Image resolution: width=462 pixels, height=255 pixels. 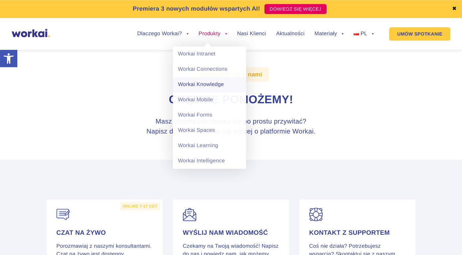 I want to click on h4: Kontakt z supportem, so click(x=357, y=233).